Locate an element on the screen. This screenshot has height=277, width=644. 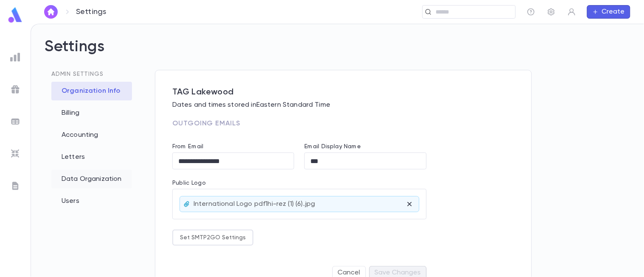
button: Create is located at coordinates (609, 12).